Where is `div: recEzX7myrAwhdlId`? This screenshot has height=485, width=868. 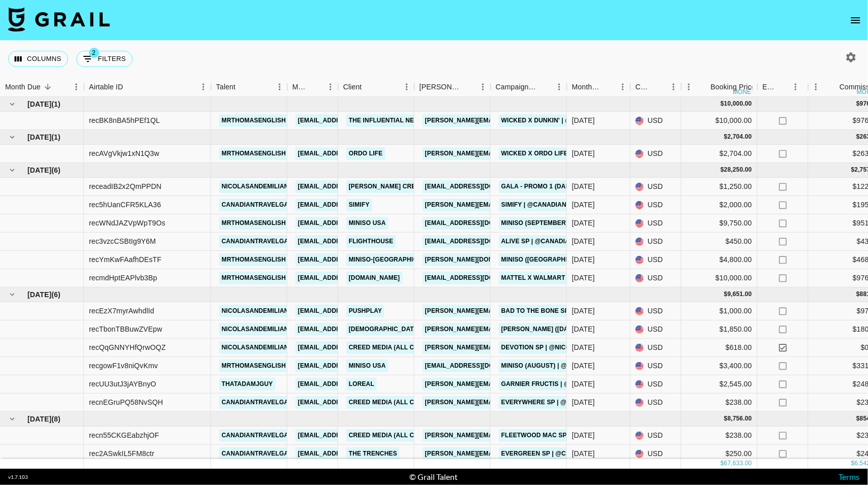 div: recEzX7myrAwhdlId is located at coordinates (121, 311).